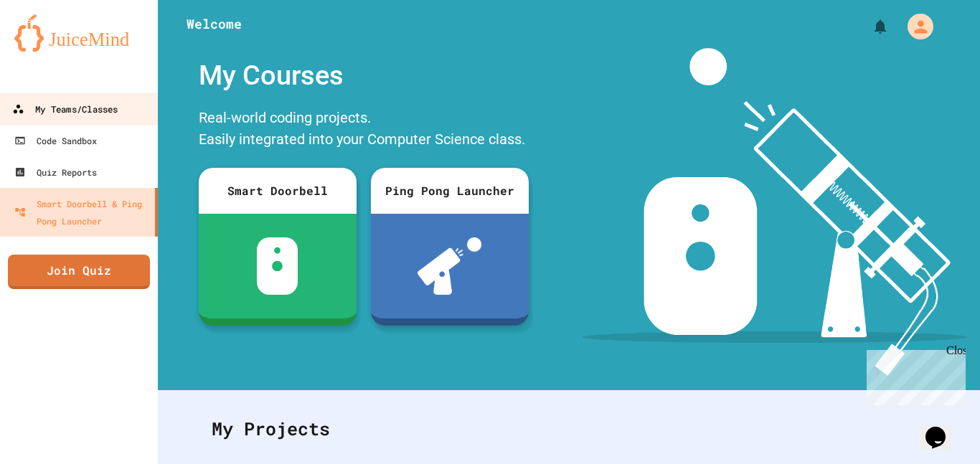 This screenshot has width=980, height=464. Describe the element at coordinates (278, 191) in the screenshot. I see `div: Smart Doorbell` at that location.